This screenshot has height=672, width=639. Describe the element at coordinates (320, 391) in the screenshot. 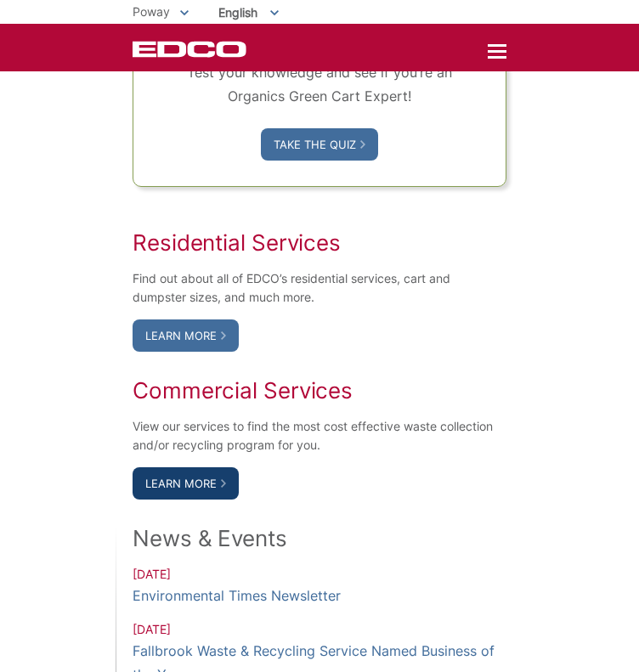

I see `h2: Commercial Services` at that location.